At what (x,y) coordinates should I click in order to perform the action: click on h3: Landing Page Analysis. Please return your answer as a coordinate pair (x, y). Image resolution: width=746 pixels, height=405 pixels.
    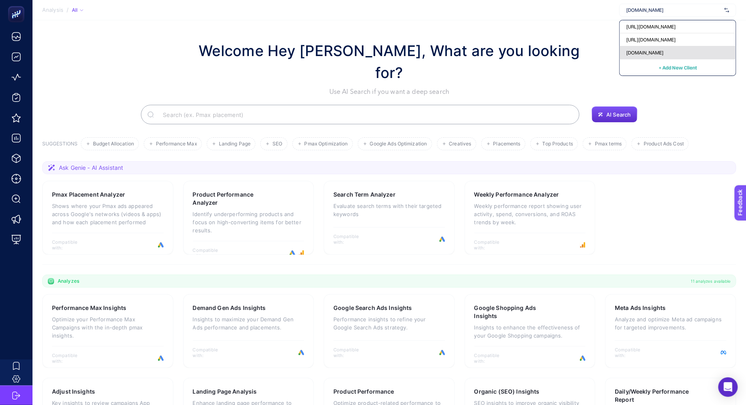
    Looking at the image, I should click on (225, 392).